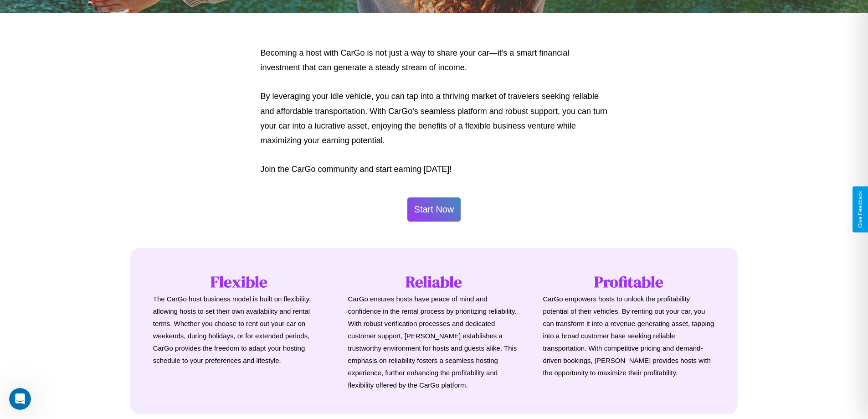 The height and width of the screenshot is (419, 868). What do you see at coordinates (860, 209) in the screenshot?
I see `div: Give Feedback` at bounding box center [860, 209].